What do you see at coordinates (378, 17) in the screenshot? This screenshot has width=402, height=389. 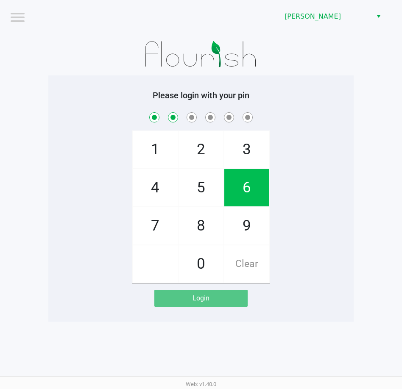 I see `button: Select` at bounding box center [378, 17].